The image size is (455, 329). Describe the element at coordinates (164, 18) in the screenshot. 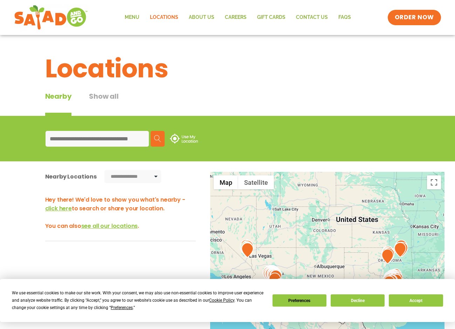

I see `a: Locations` at that location.